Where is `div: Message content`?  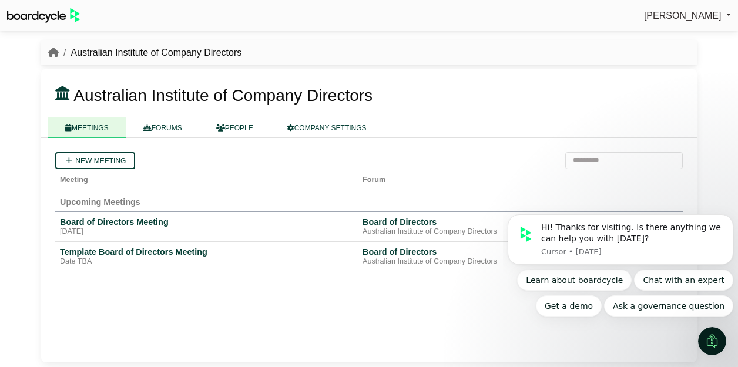
div: Message content is located at coordinates (130, 82).